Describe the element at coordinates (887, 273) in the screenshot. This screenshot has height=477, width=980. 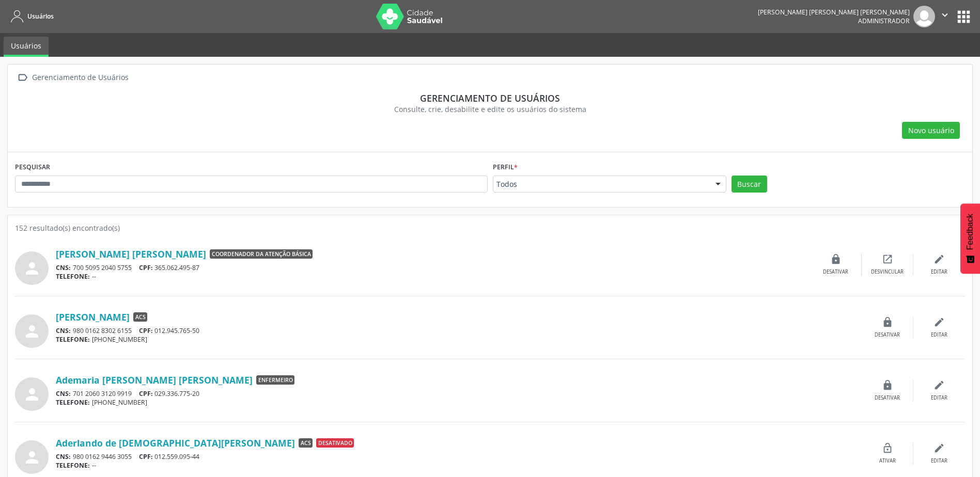
I see `div: Desvincular` at that location.